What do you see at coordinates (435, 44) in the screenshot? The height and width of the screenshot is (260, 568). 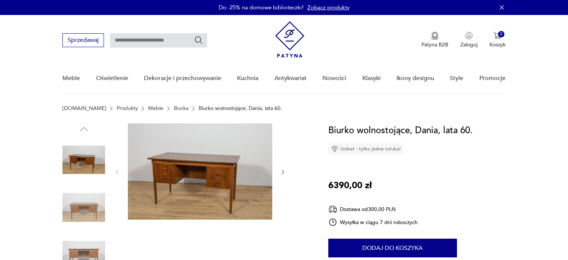 I see `p: Patyna B2B` at bounding box center [435, 44].